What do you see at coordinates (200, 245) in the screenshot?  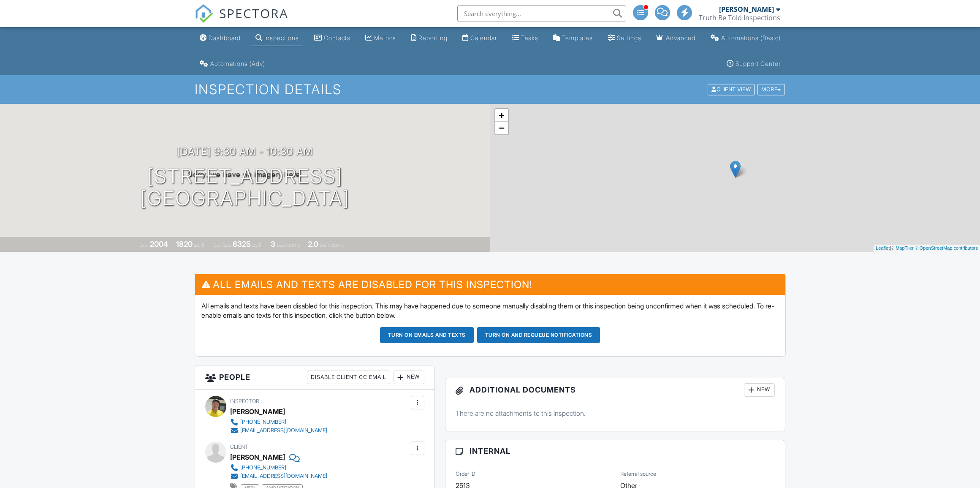 I see `span: sq. ft.` at bounding box center [200, 245].